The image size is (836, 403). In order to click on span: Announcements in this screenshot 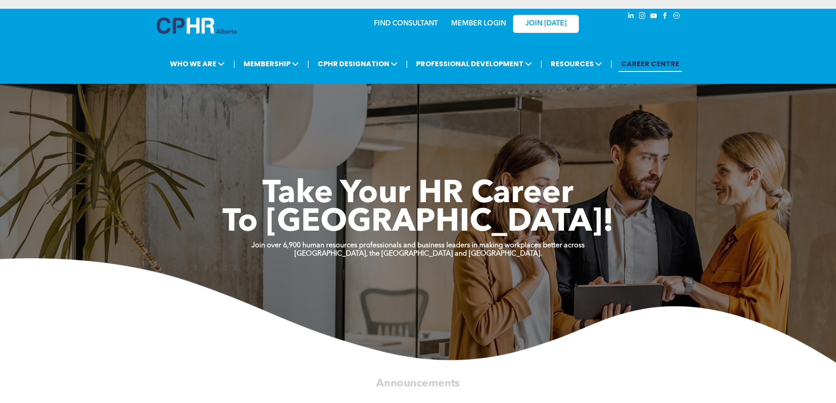, I will do `click(418, 384)`.